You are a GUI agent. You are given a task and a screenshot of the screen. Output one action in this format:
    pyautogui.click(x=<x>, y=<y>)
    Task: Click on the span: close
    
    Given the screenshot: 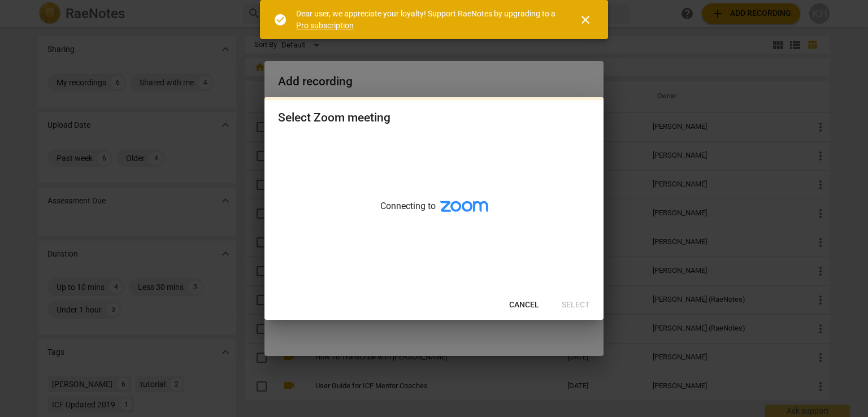 What is the action you would take?
    pyautogui.click(x=585, y=20)
    